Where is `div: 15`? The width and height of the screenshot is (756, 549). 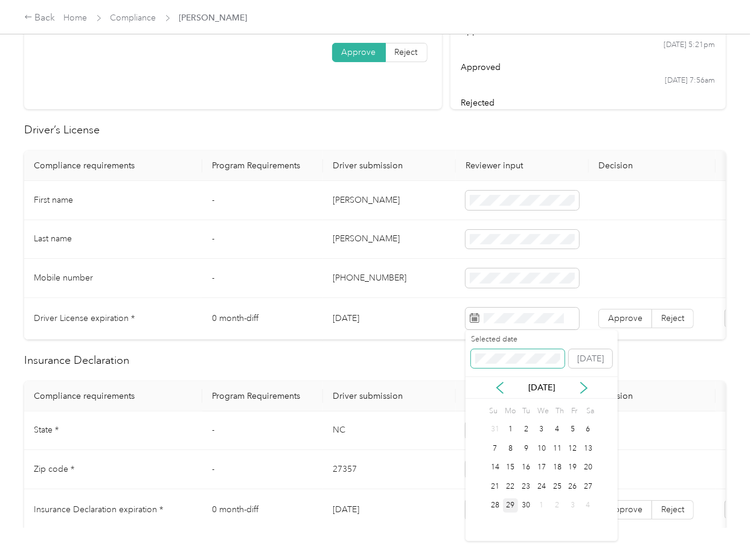
div: 15 is located at coordinates (511, 468).